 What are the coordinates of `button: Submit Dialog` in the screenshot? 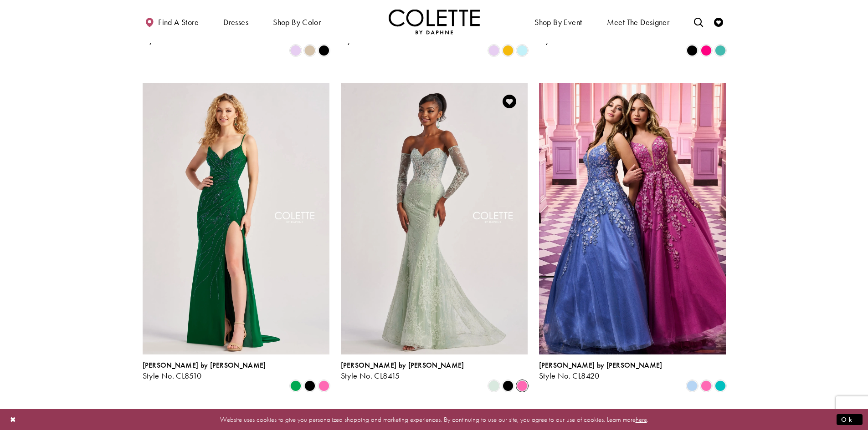 It's located at (849, 419).